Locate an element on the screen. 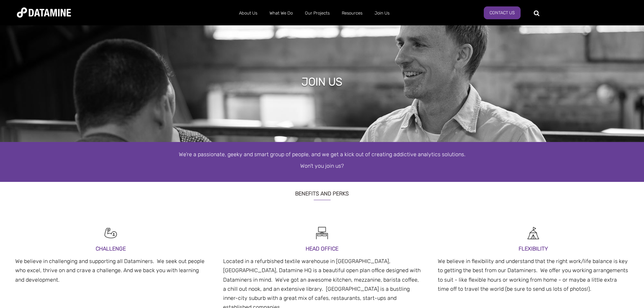 This screenshot has height=308, width=644. a: Our Projects is located at coordinates (317, 13).